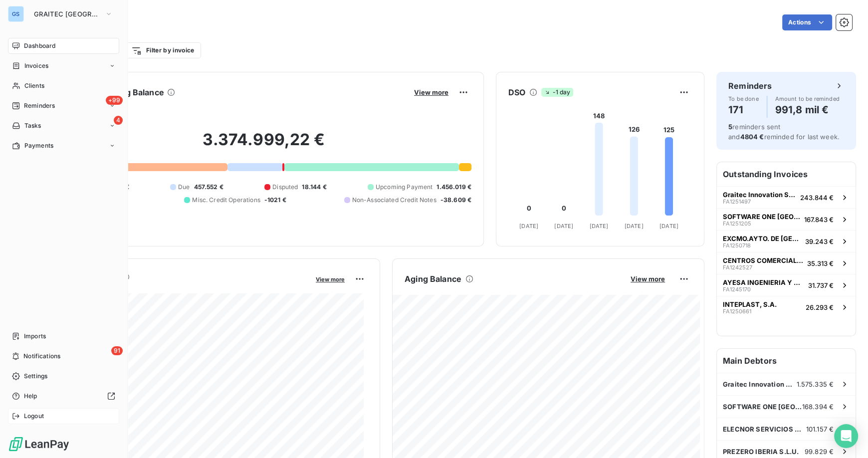 The image size is (868, 458). Describe the element at coordinates (35, 86) in the screenshot. I see `span: Clients` at that location.